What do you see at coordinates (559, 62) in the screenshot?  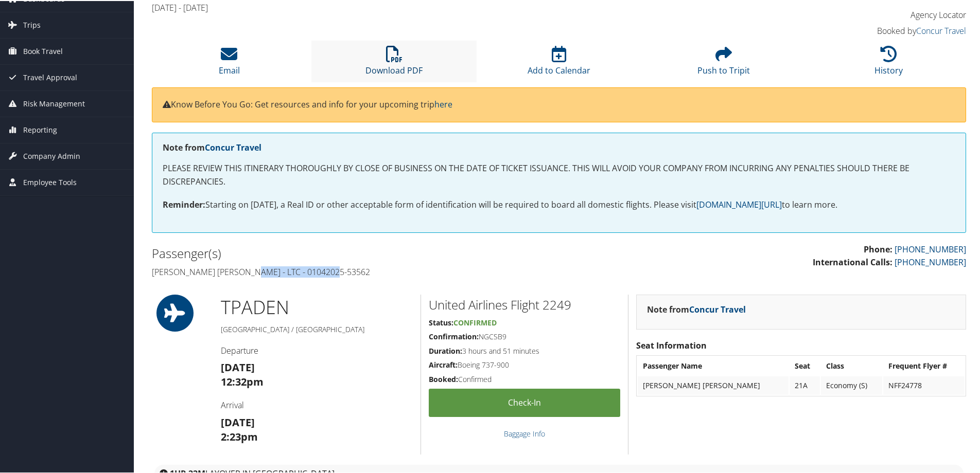 I see `a: Add to Calendar` at bounding box center [559, 62].